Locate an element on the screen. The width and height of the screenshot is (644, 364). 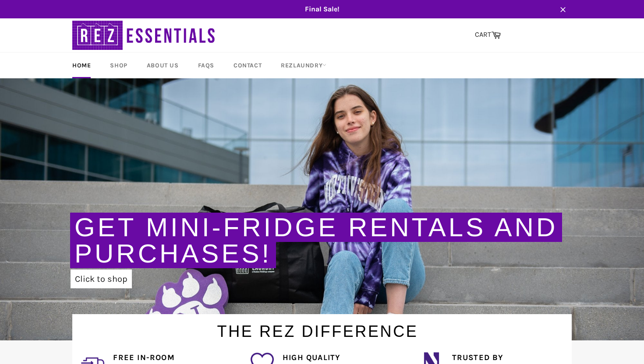
h1: The Rez Difference is located at coordinates (318, 328).